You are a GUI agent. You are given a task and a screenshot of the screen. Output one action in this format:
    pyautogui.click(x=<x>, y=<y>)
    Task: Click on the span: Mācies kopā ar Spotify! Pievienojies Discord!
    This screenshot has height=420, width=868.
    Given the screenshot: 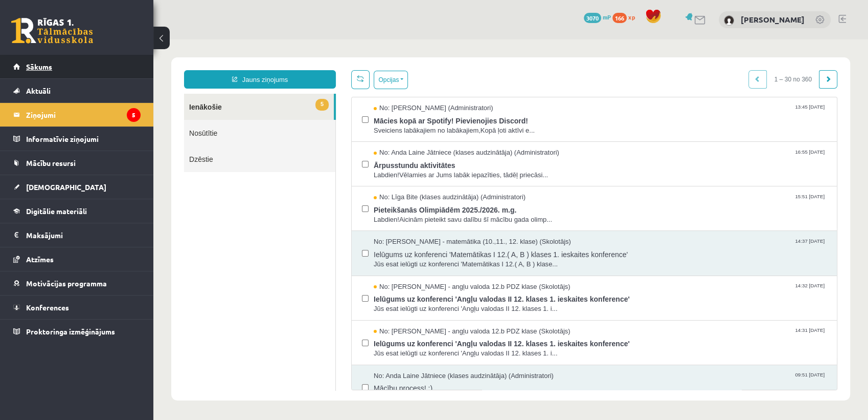 What is the action you would take?
    pyautogui.click(x=447, y=80)
    